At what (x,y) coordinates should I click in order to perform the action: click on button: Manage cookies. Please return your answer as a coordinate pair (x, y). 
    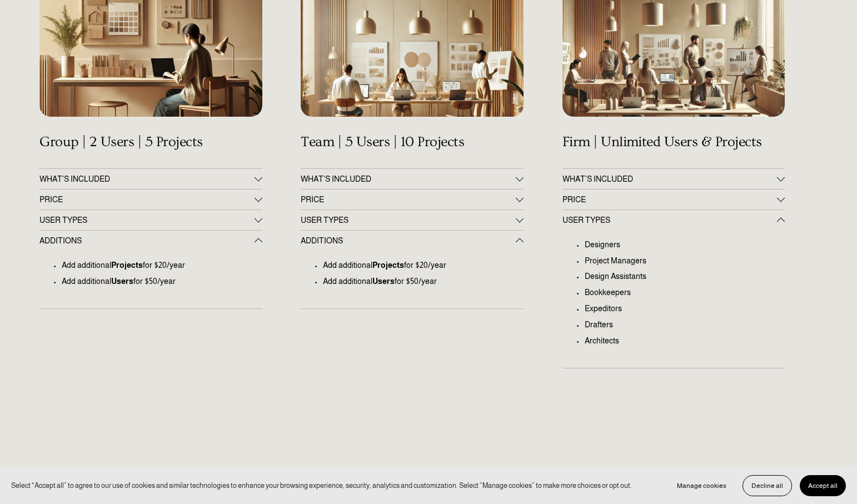
    Looking at the image, I should click on (702, 486).